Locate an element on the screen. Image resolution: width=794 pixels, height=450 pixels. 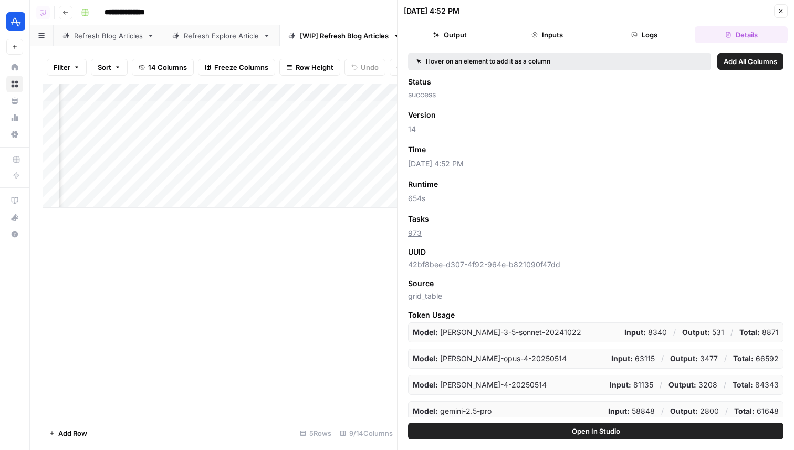
div: 9/14 Columns is located at coordinates (366, 433).